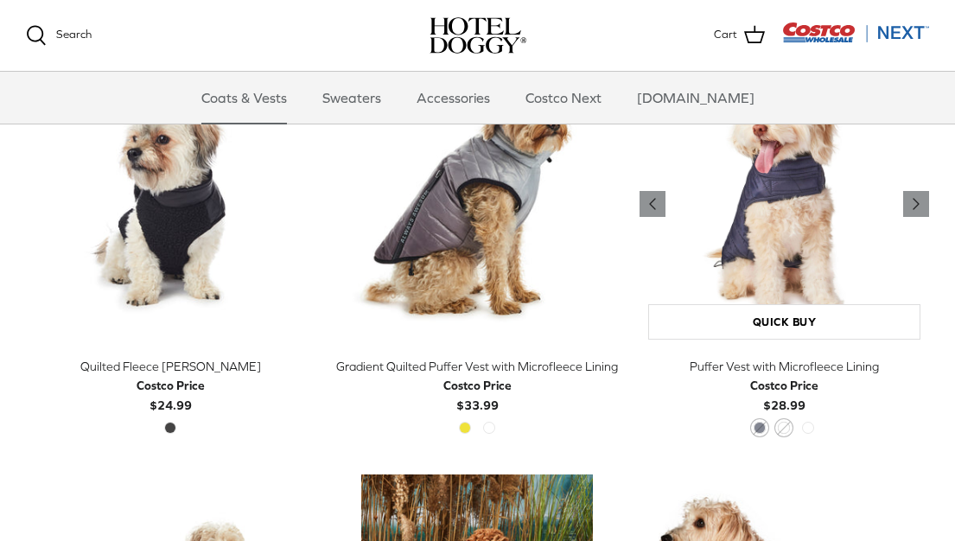  What do you see at coordinates (563, 98) in the screenshot?
I see `a: Costco Next` at bounding box center [563, 98].